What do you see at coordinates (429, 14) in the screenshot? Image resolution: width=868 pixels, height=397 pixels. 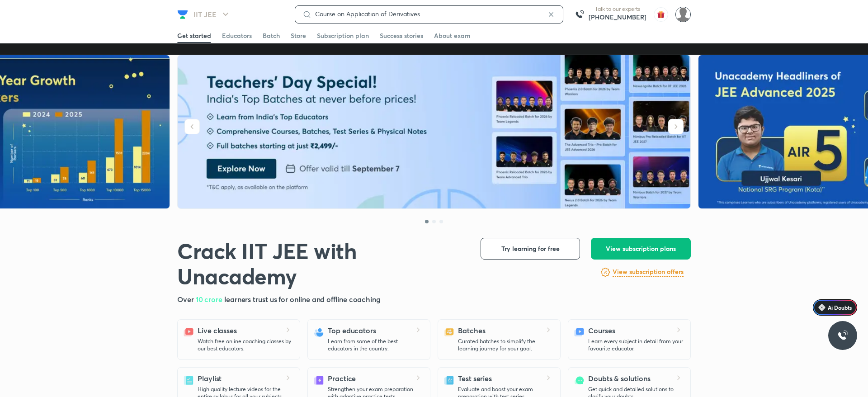 I see `input: Search courses, test series and educators` at bounding box center [429, 14].